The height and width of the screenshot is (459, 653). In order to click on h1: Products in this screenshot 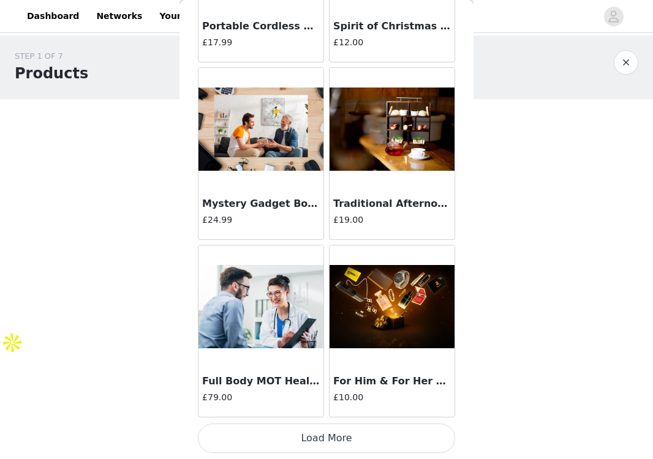, I will do `click(51, 73)`.